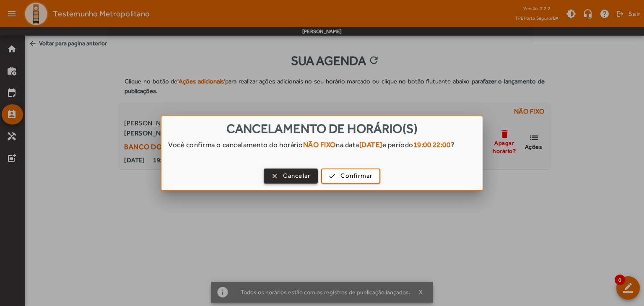 The image size is (644, 306). Describe the element at coordinates (290, 176) in the screenshot. I see `button: Cancelar` at that location.